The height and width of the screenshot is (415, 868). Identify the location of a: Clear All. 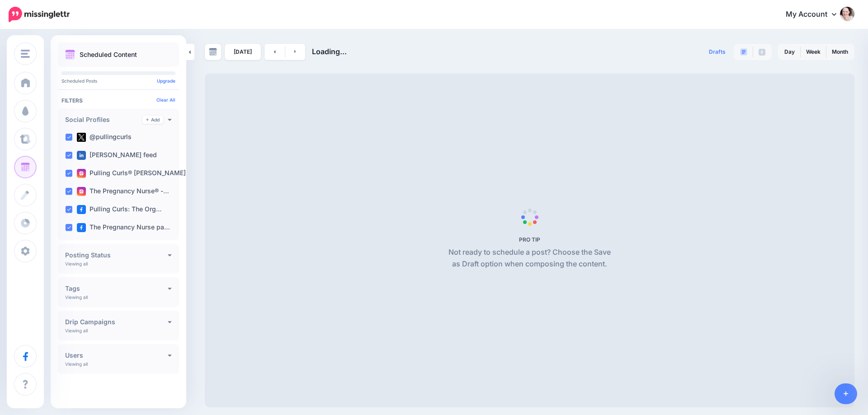
(166, 100).